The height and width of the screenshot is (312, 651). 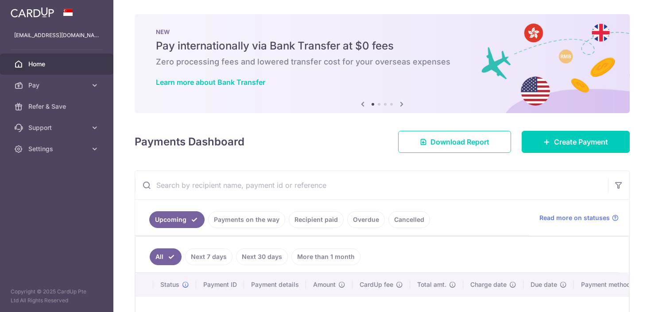 What do you see at coordinates (575, 142) in the screenshot?
I see `a: Create Payment` at bounding box center [575, 142].